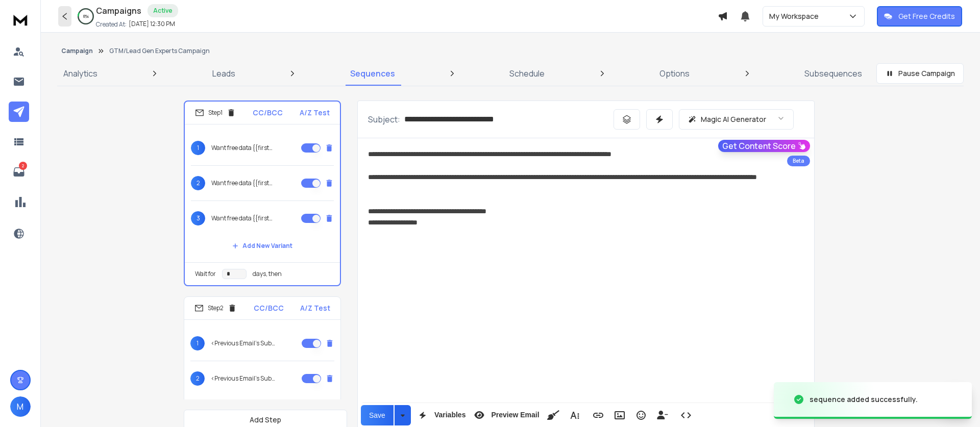 Image resolution: width=980 pixels, height=427 pixels. What do you see at coordinates (159, 51) in the screenshot?
I see `p: GTM/Lead Gen Experts Campaign` at bounding box center [159, 51].